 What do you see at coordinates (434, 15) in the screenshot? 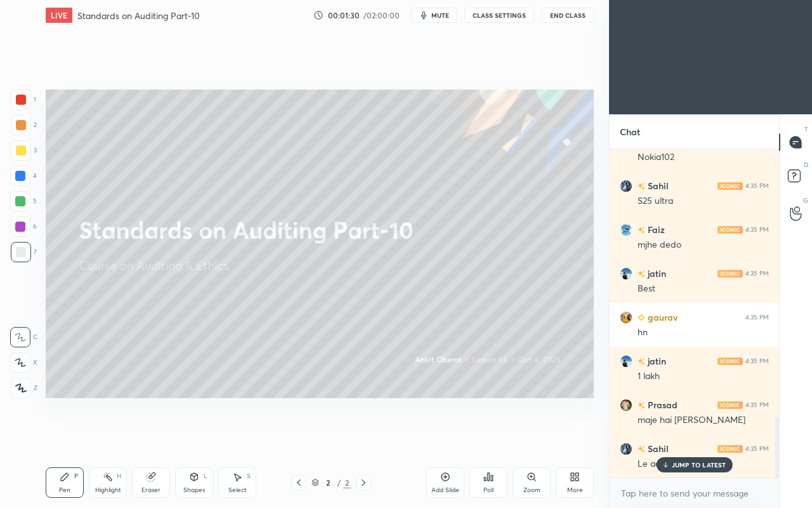
I see `button: mute` at bounding box center [434, 15].